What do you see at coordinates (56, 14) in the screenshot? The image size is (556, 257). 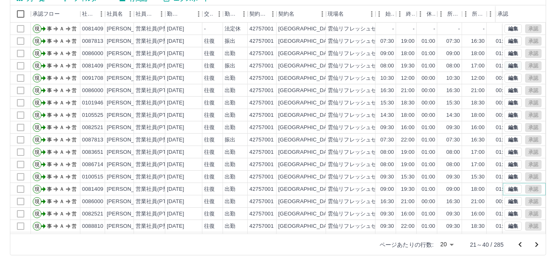 I see `div: 承認フロー` at bounding box center [56, 14].